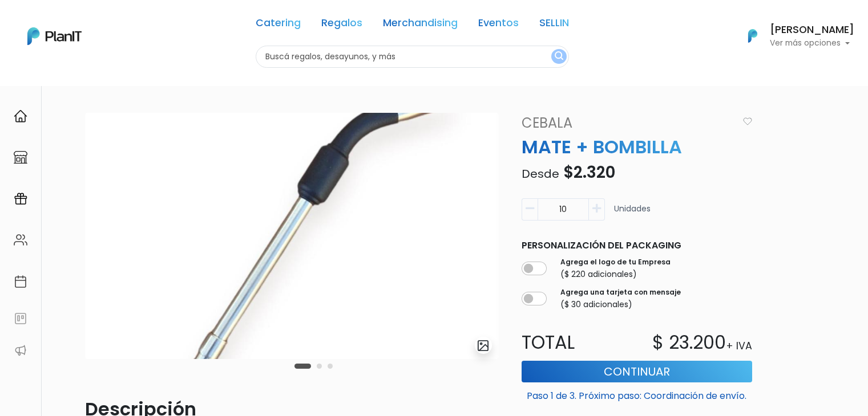 Image resolution: width=868 pixels, height=416 pixels. Describe the element at coordinates (559, 56) in the screenshot. I see `img: search_button-432b6d5273f82d61273b3651a40e1bd1b912527efae98b1b7a1b2c0702e16a8d.svg` at that location.